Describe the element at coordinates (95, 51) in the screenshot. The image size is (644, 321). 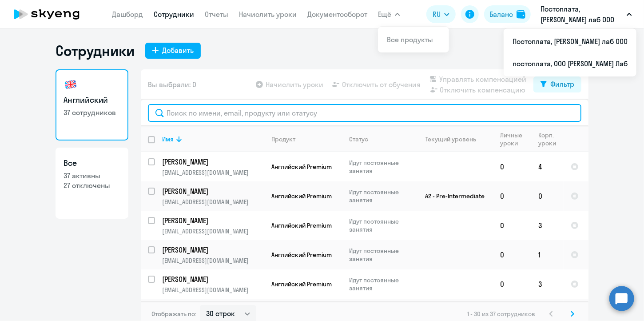
I see `h1: Сотрудники` at that location.